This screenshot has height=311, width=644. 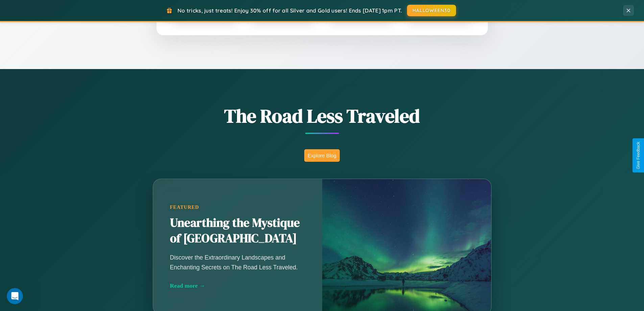 I want to click on div: Read more →, so click(x=238, y=286).